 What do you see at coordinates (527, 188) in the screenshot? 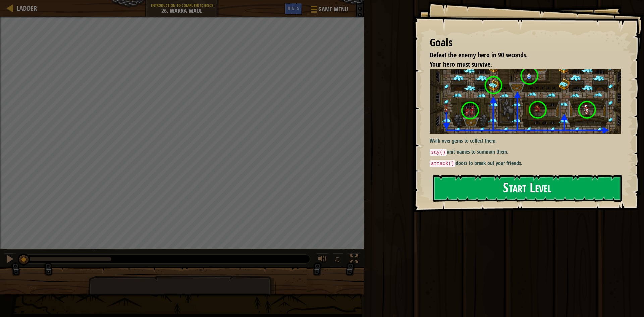
I see `button: Start Level` at bounding box center [527, 188].